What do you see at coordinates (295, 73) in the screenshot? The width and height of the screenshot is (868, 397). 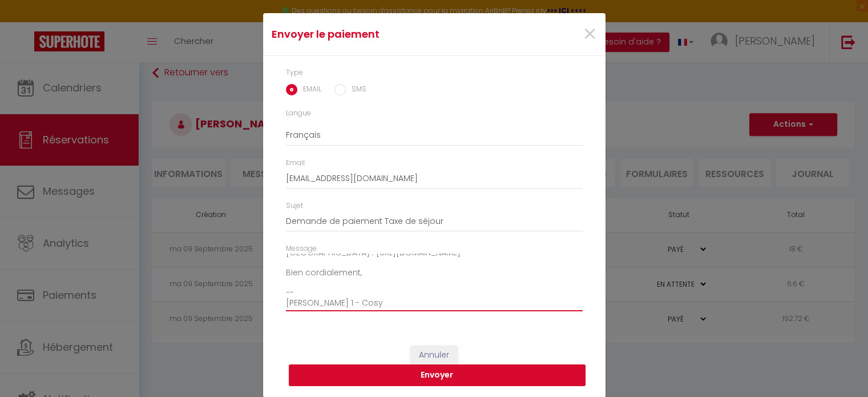 I see `label: Type` at bounding box center [295, 73].